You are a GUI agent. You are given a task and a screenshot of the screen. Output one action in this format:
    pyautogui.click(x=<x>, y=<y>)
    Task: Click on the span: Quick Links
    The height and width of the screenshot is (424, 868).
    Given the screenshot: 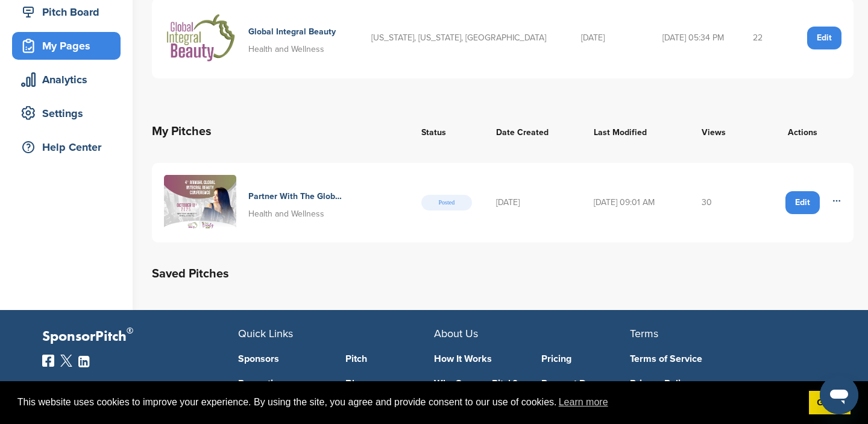 What is the action you would take?
    pyautogui.click(x=265, y=334)
    